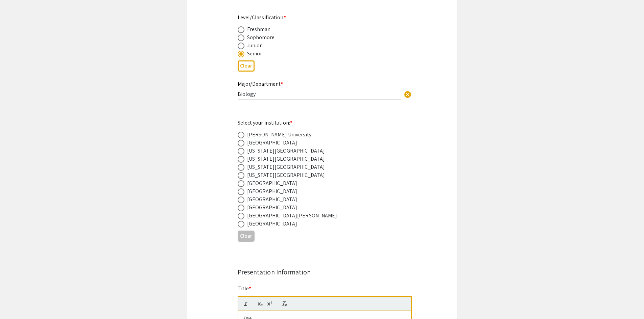 This screenshot has height=319, width=644. What do you see at coordinates (319, 94) in the screenshot?
I see `input: Type Here` at bounding box center [319, 94].